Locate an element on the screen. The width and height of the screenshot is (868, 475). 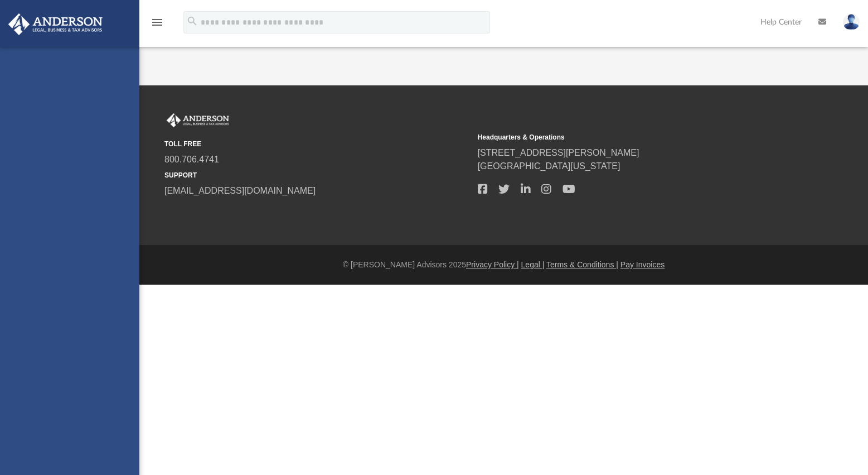
a: menu is located at coordinates (157, 25).